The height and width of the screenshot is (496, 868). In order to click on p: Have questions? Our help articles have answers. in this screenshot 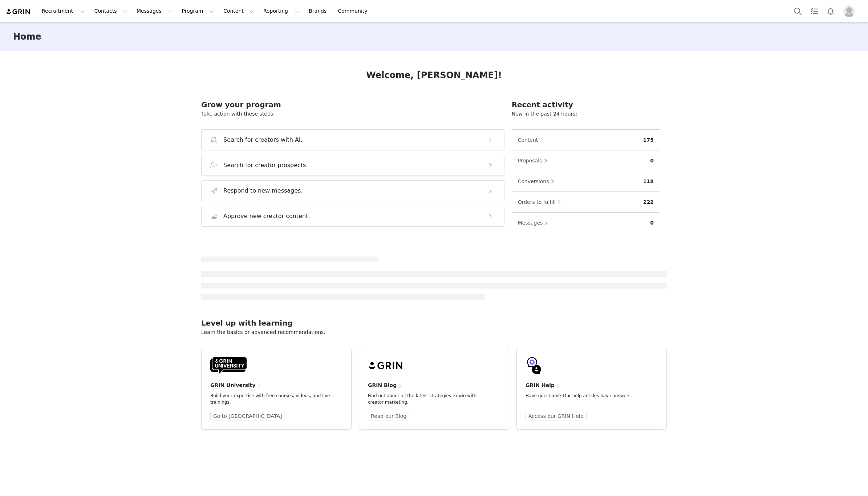, I will do `click(586, 396)`.